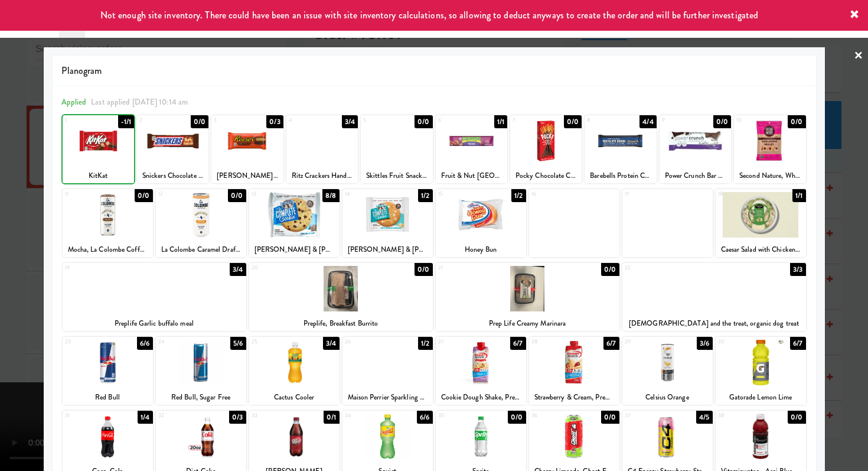  I want to click on div: 276/7Cookie Dough Shake, Premier Protein, so click(480, 371).